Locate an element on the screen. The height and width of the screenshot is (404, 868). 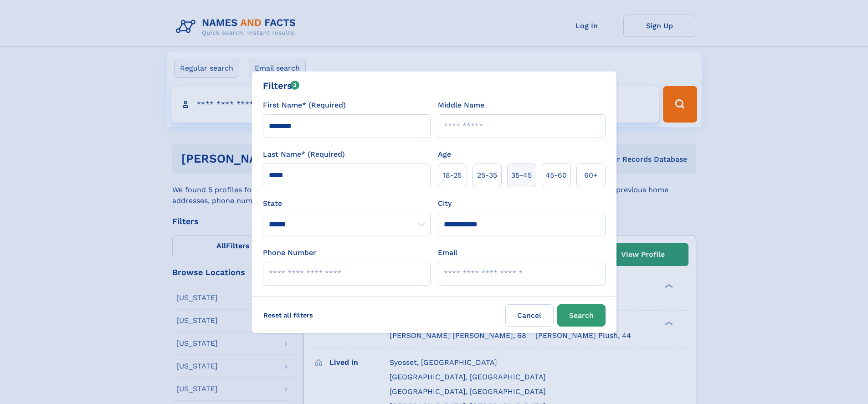
span: 25‑35 is located at coordinates (487, 175).